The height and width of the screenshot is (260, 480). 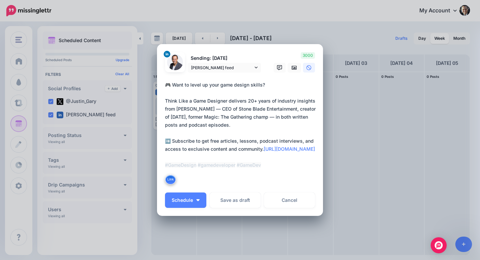 I want to click on button: Schedule, so click(x=186, y=200).